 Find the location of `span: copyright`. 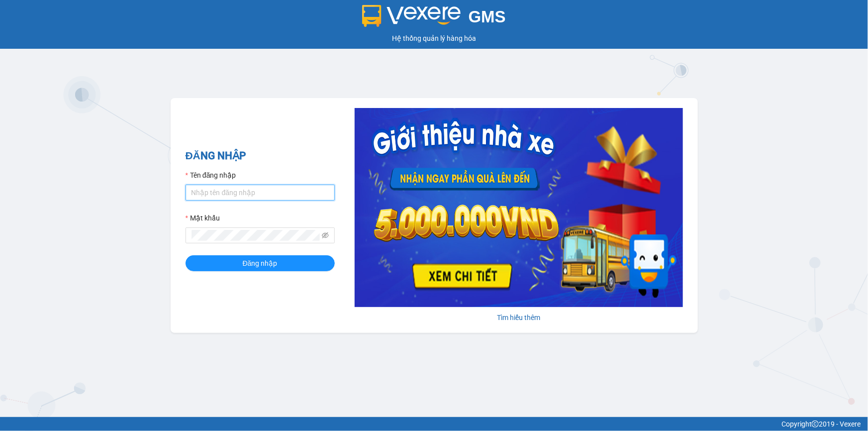

span: copyright is located at coordinates (815, 424).